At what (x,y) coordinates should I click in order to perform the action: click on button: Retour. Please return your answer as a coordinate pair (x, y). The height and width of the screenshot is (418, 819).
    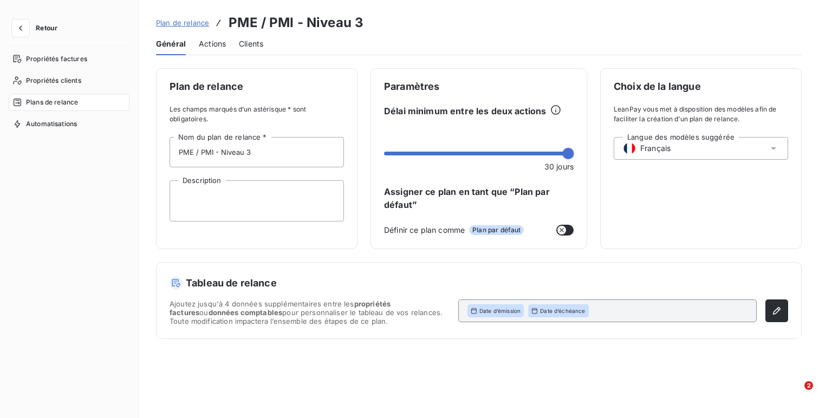
    Looking at the image, I should click on (37, 28).